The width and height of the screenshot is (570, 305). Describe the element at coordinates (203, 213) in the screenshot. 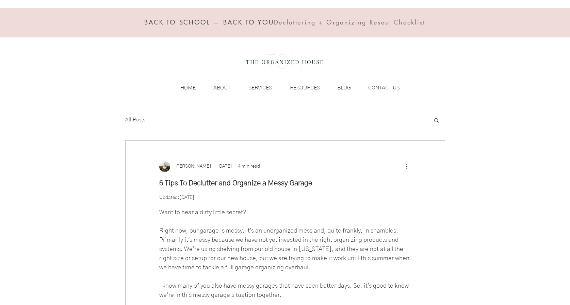

I see `span: Want to hear a dirty little secret?` at that location.